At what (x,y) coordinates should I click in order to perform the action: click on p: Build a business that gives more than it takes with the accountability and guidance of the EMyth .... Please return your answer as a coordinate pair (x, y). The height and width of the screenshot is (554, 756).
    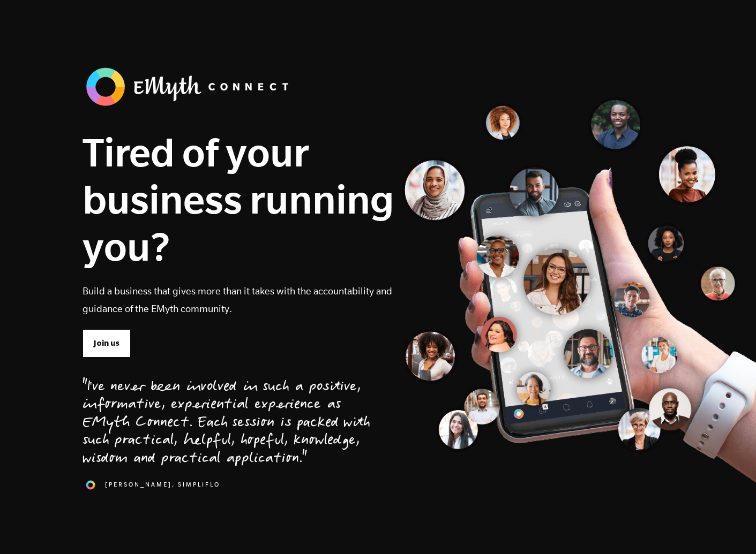
    Looking at the image, I should click on (238, 300).